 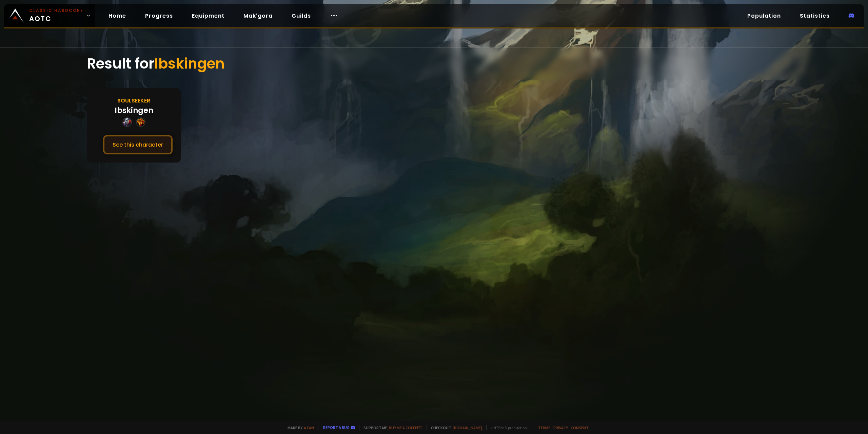 What do you see at coordinates (57, 10) in the screenshot?
I see `small: Classic Hardcore` at bounding box center [57, 10].